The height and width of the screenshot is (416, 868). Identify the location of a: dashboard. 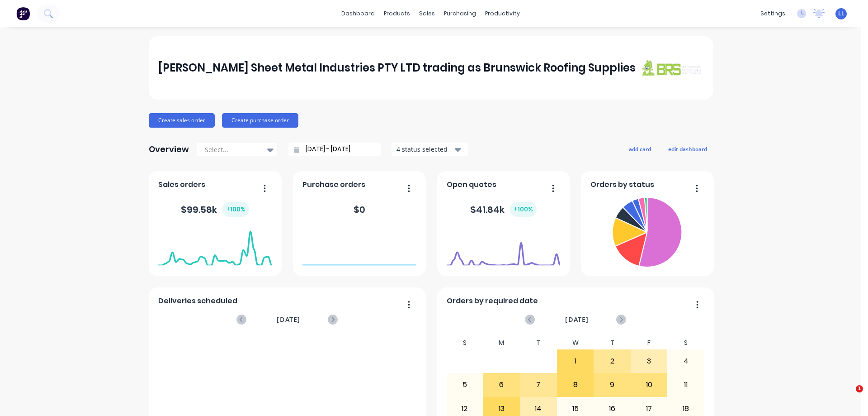
(358, 13).